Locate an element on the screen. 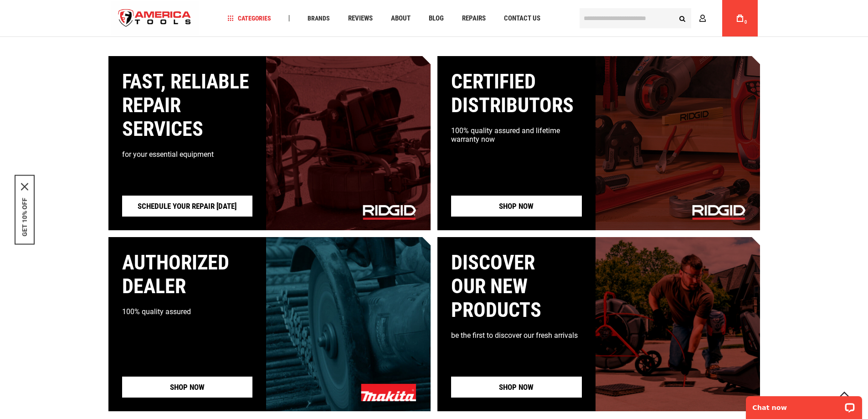 The image size is (868, 419). a: About is located at coordinates (400, 18).